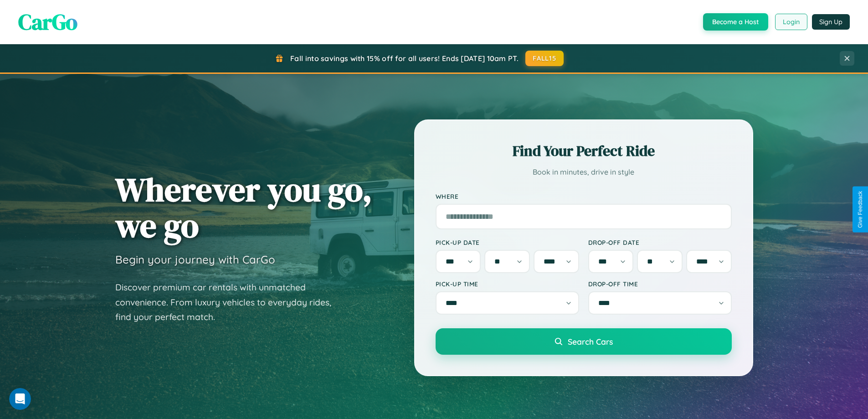 This screenshot has width=868, height=419. I want to click on label: Pick-up Time, so click(507, 283).